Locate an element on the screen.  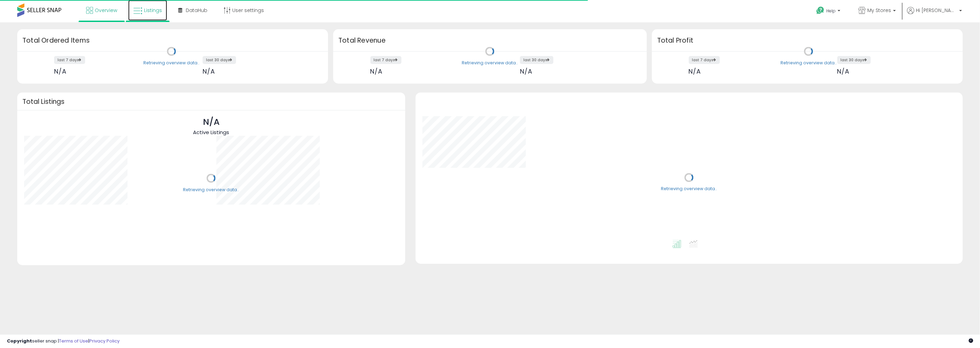
i: Get Help is located at coordinates (820, 10).